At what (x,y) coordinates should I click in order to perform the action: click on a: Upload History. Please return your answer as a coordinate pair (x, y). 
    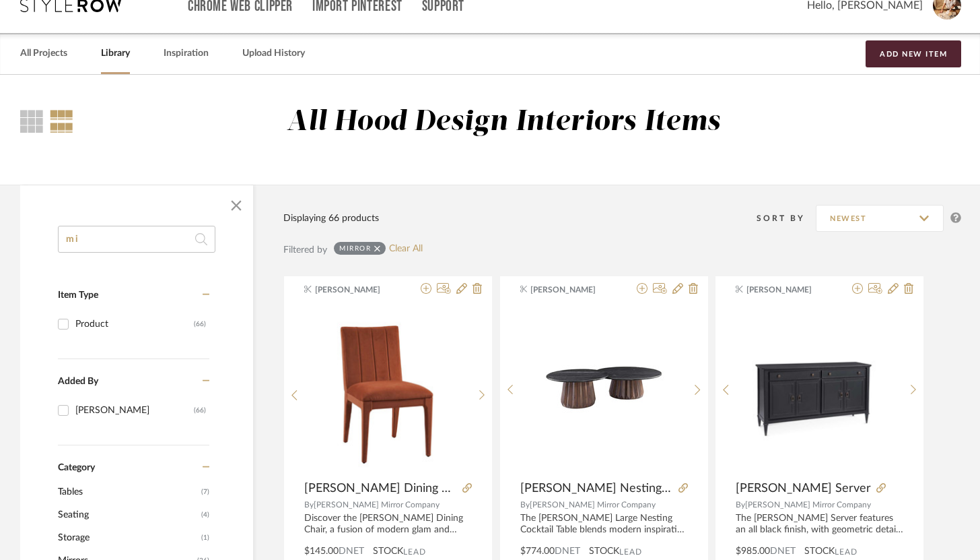
    Looking at the image, I should click on (274, 53).